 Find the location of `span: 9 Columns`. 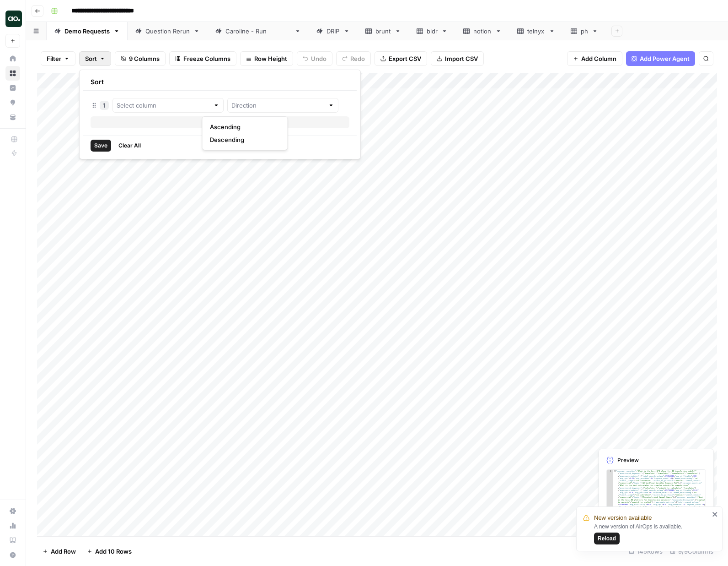

span: 9 Columns is located at coordinates (144, 59).